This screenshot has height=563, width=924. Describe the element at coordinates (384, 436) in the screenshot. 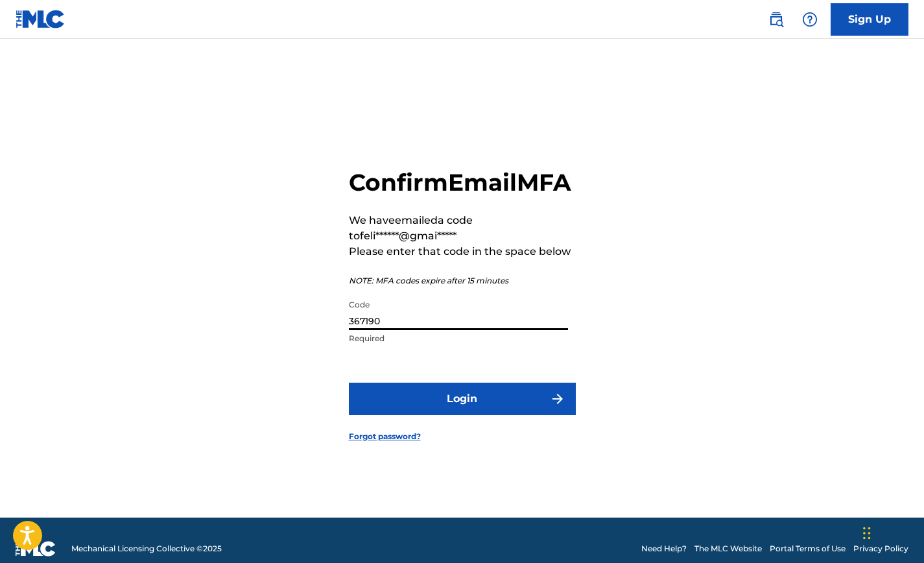

I see `a: Forgot password?` at that location.